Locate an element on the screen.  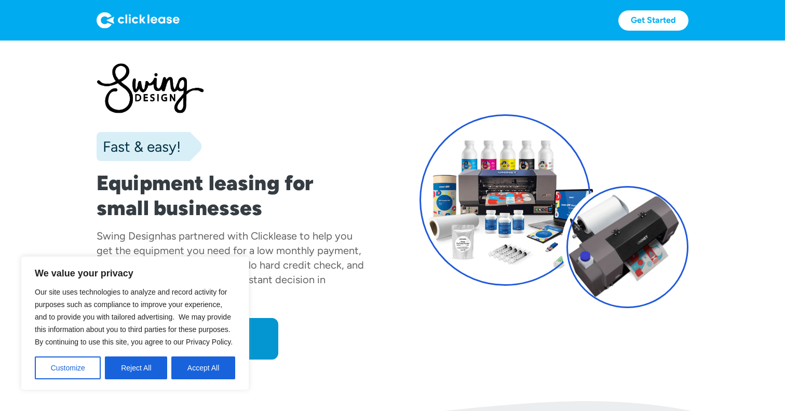
button: Accept All is located at coordinates (203, 368).